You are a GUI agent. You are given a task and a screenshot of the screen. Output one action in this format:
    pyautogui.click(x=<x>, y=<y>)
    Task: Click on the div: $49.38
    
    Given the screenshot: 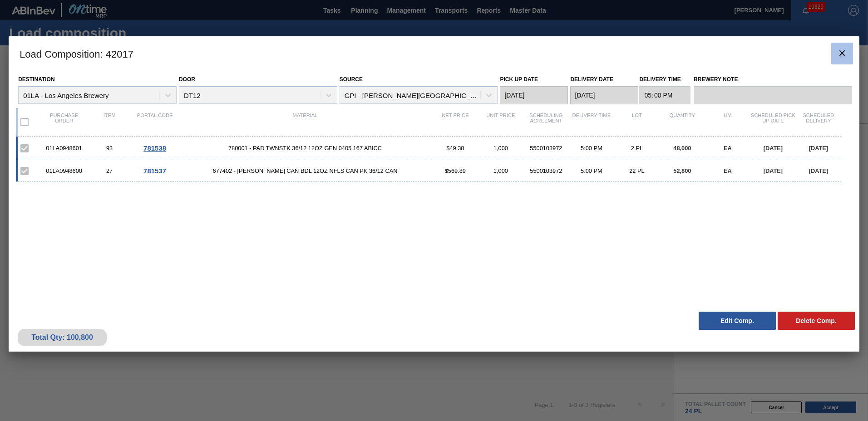 What is the action you would take?
    pyautogui.click(x=455, y=148)
    